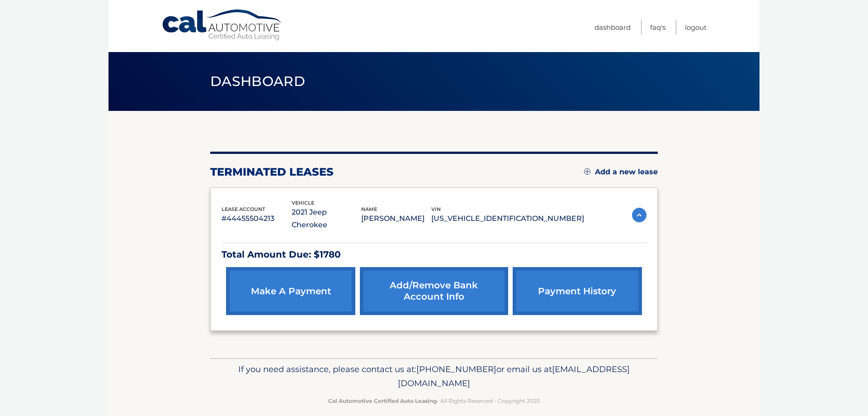 This screenshot has width=868, height=416. Describe the element at coordinates (382, 400) in the screenshot. I see `strong: Cal Automotive Certified Auto Leasing` at that location.